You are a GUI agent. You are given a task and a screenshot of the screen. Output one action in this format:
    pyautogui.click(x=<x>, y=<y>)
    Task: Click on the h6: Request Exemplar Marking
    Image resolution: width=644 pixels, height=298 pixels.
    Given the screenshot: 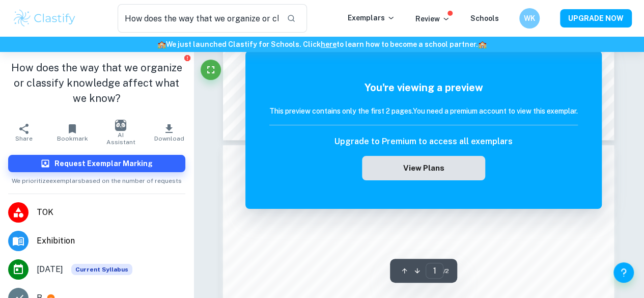 What is the action you would take?
    pyautogui.click(x=103, y=163)
    